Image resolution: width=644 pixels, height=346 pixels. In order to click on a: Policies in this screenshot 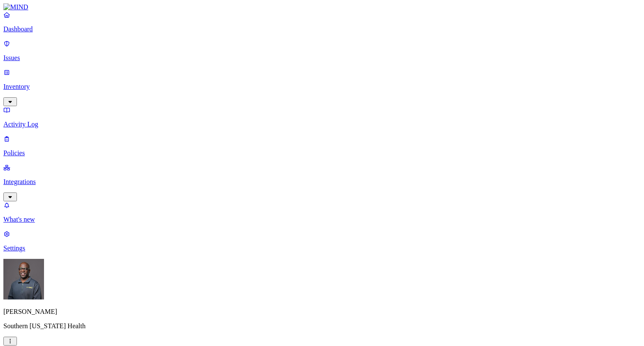, I will do `click(322, 146)`.